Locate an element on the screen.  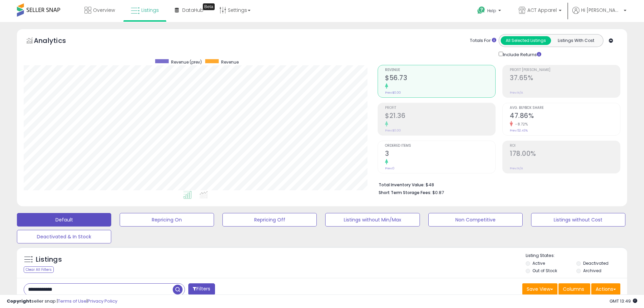
small: Prev: 0 is located at coordinates (390, 168).